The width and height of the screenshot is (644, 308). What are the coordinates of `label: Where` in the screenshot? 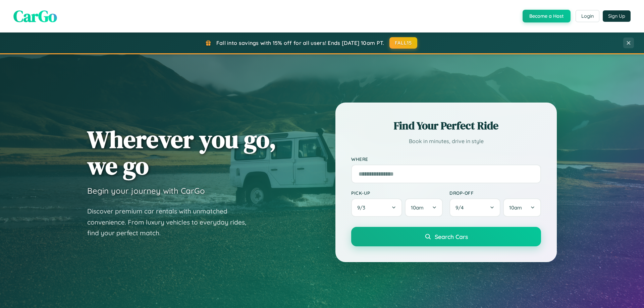 It's located at (446, 159).